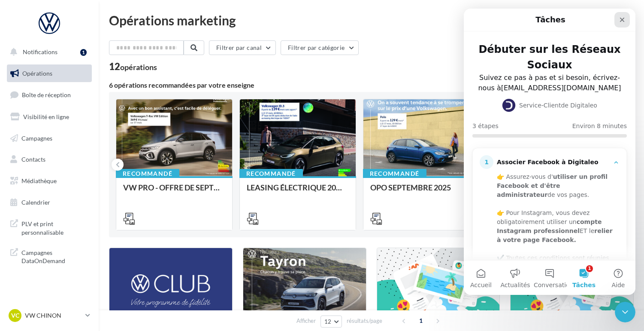  What do you see at coordinates (22, 117) in the screenshot?
I see `p: 3 étapes` at bounding box center [22, 117].